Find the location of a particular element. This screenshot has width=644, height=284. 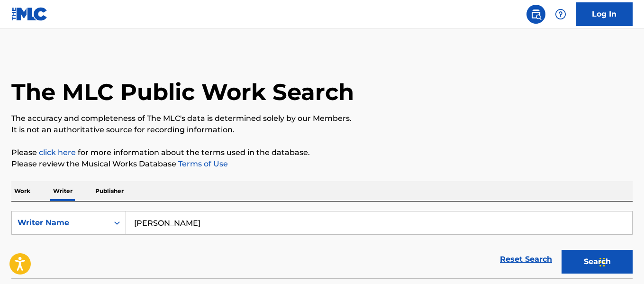

p: Publisher is located at coordinates (110, 191).